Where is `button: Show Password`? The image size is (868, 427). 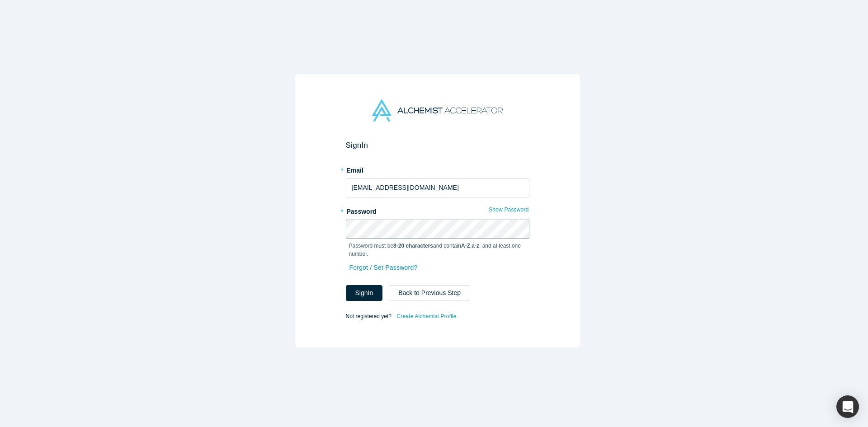 button: Show Password is located at coordinates (509, 210).